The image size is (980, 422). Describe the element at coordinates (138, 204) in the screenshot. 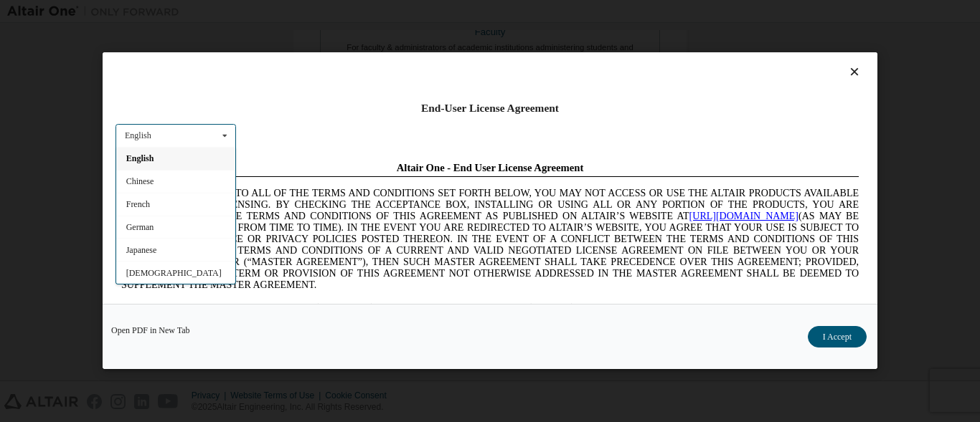

I see `span: French` at that location.